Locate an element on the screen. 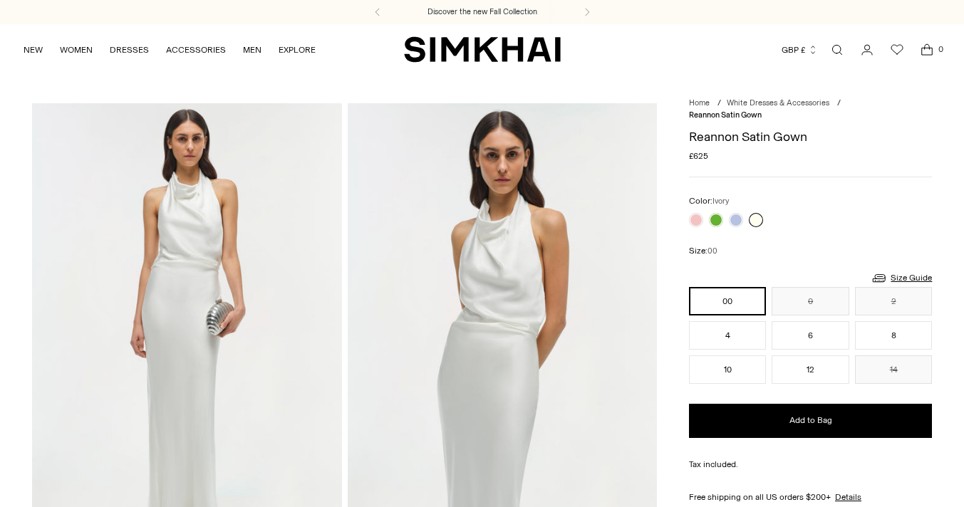  button: 0 is located at coordinates (810, 301).